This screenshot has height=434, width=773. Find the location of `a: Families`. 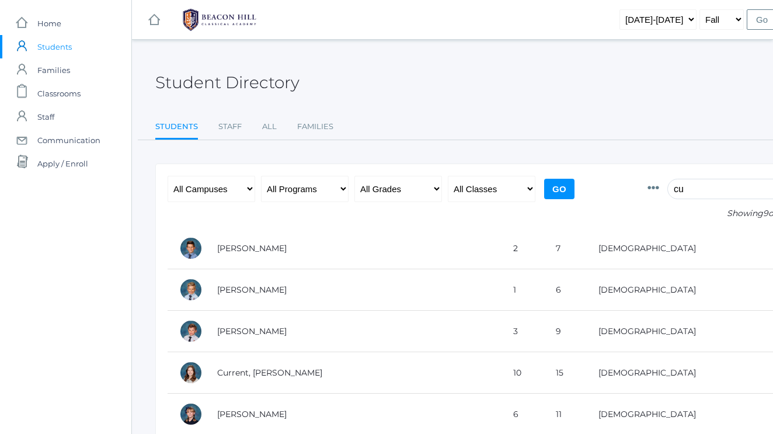

a: Families is located at coordinates (315, 127).